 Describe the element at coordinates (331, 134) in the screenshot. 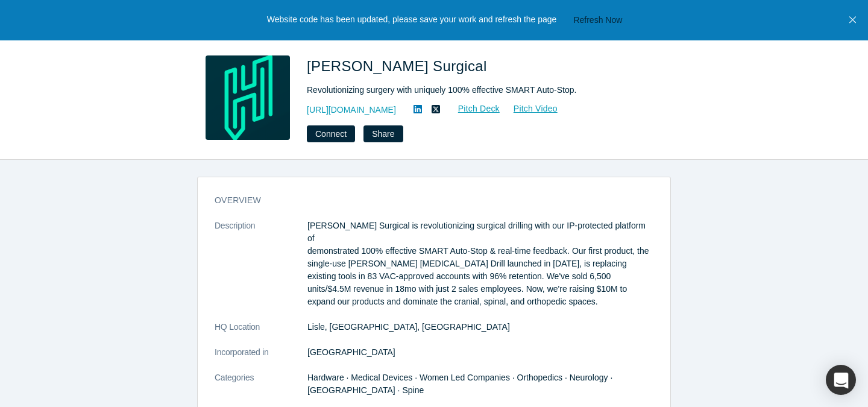

I see `button: Connect` at that location.